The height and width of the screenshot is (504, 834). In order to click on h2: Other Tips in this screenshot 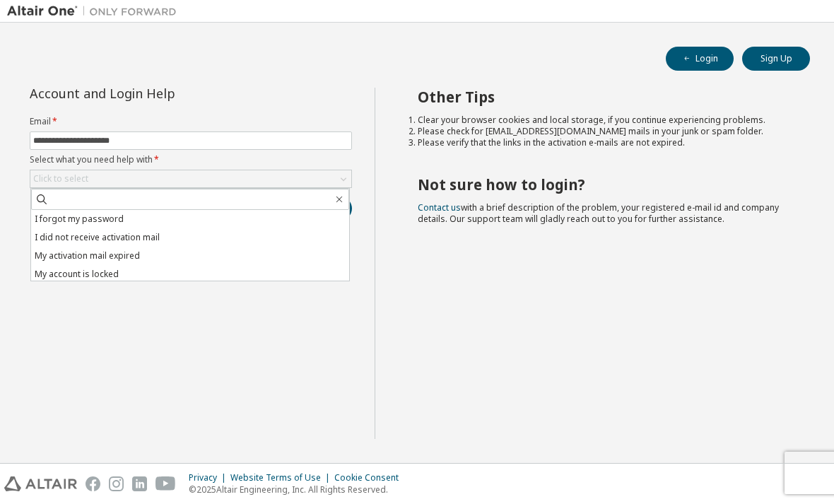, I will do `click(602, 97)`.